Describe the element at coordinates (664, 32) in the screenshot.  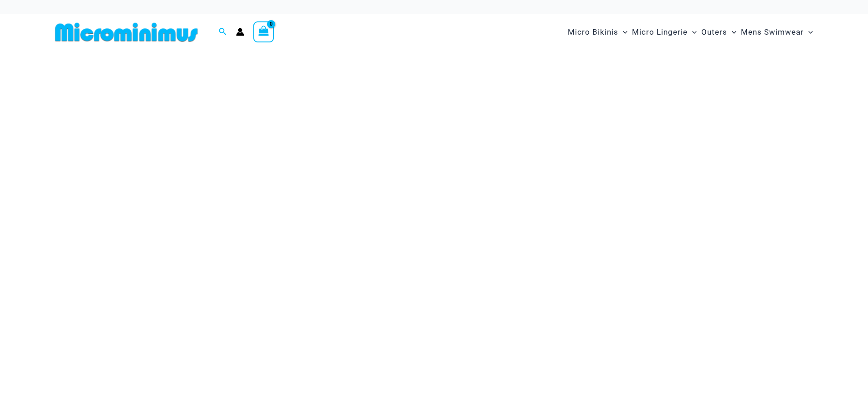
I see `a: Micro LingerieMenu ToggleMenu Toggle` at that location.